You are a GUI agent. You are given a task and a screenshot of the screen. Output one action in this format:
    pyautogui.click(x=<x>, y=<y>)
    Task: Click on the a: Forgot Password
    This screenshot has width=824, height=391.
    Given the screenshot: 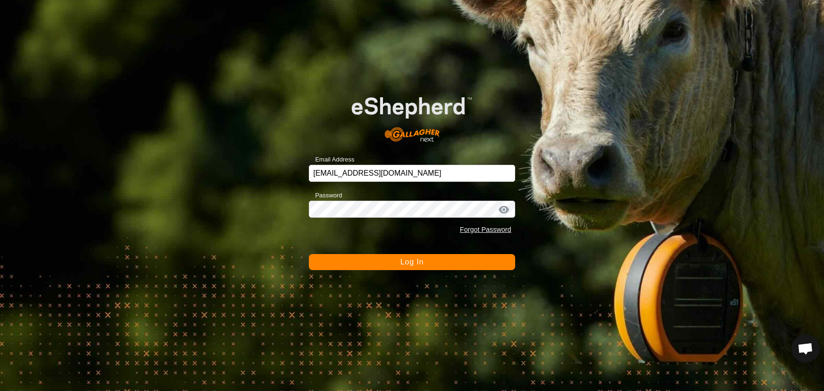 What is the action you would take?
    pyautogui.click(x=485, y=229)
    